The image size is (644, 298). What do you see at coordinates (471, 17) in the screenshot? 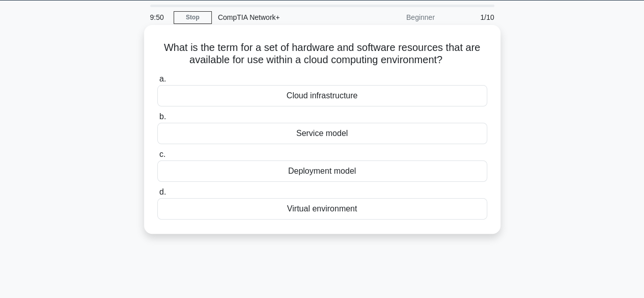
I see `div: 1/10` at bounding box center [471, 17].